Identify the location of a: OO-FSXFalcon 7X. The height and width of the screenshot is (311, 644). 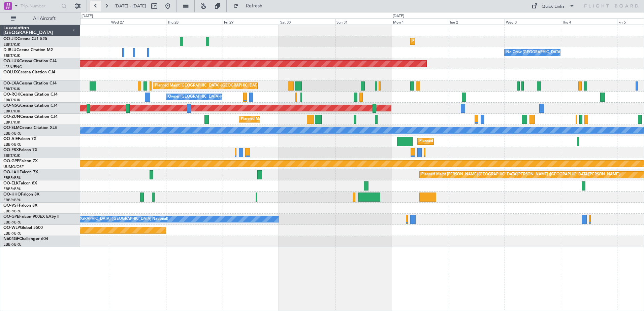
(20, 150).